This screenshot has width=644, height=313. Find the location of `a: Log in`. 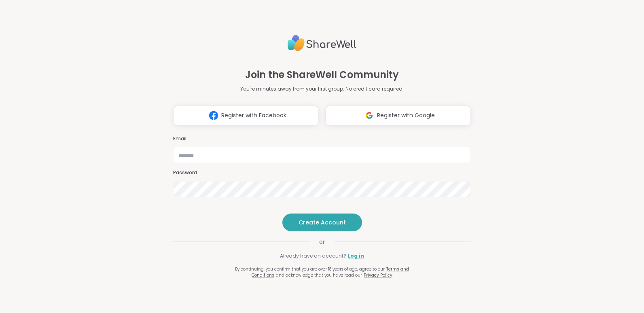

a: Log in is located at coordinates (356, 256).